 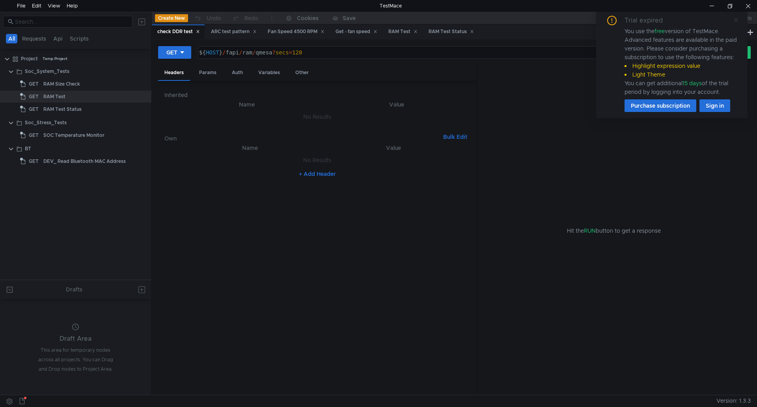 I want to click on li: Light Theme, so click(x=681, y=74).